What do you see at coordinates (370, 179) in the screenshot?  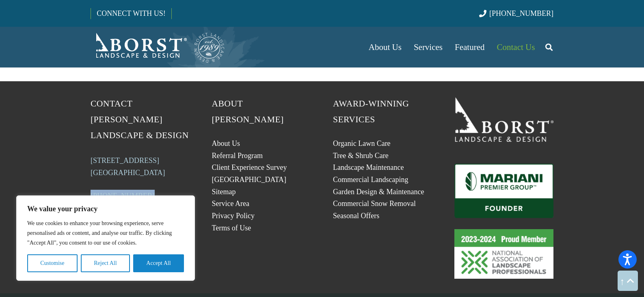 I see `a: Commercial Landscaping` at bounding box center [370, 179].